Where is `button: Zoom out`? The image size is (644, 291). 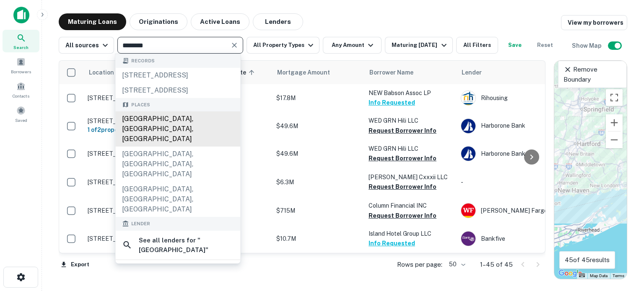
button: Zoom out is located at coordinates (614, 140).